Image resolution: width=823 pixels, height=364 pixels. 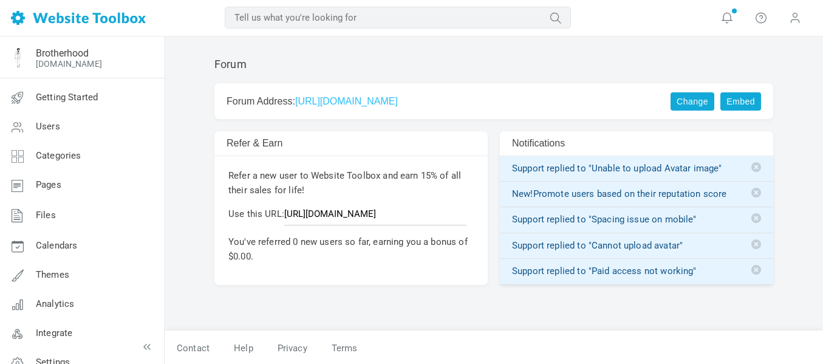 What do you see at coordinates (54, 333) in the screenshot?
I see `span: Integrate` at bounding box center [54, 333].